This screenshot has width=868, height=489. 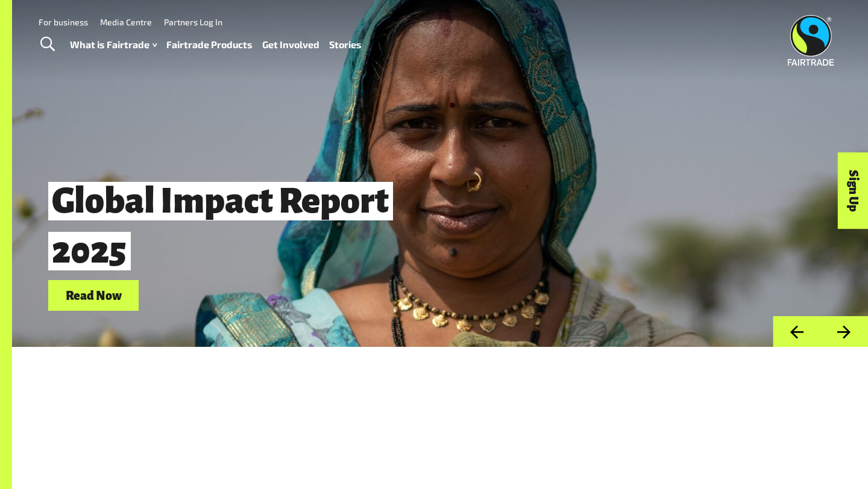 I want to click on a: Get Involved, so click(x=290, y=45).